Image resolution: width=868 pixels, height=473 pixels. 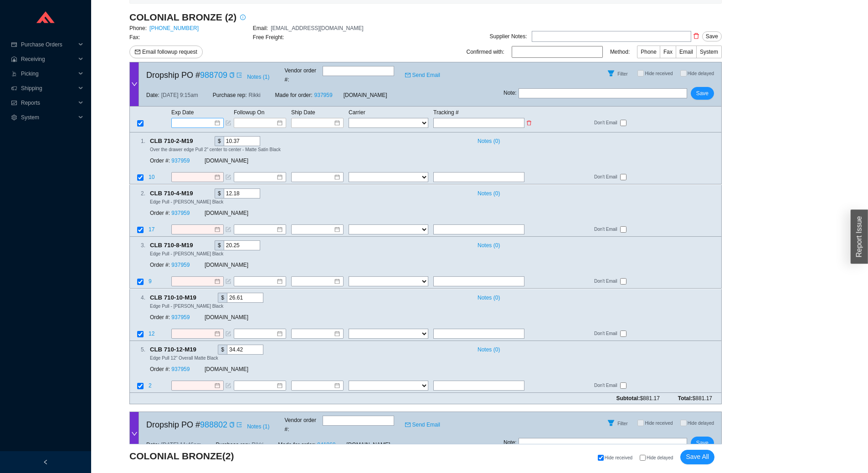 What do you see at coordinates (45, 462) in the screenshot?
I see `span: left` at bounding box center [45, 462].